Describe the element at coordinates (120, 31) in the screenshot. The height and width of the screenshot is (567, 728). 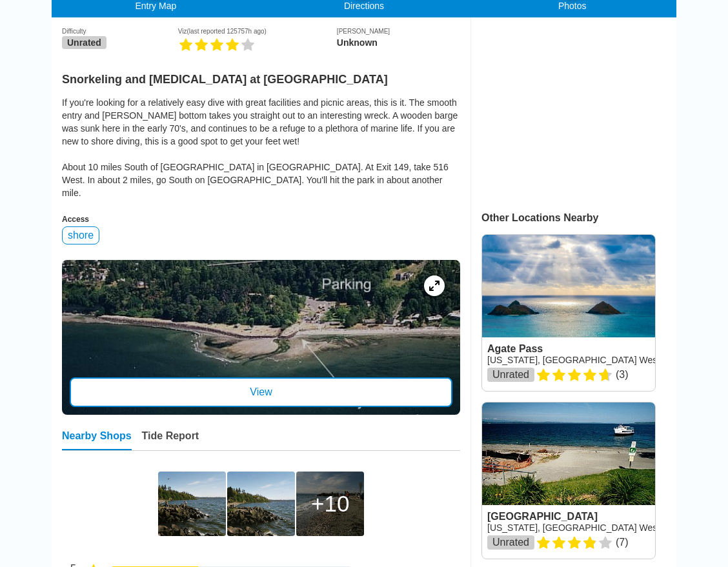
I see `div: Difficulty` at that location.